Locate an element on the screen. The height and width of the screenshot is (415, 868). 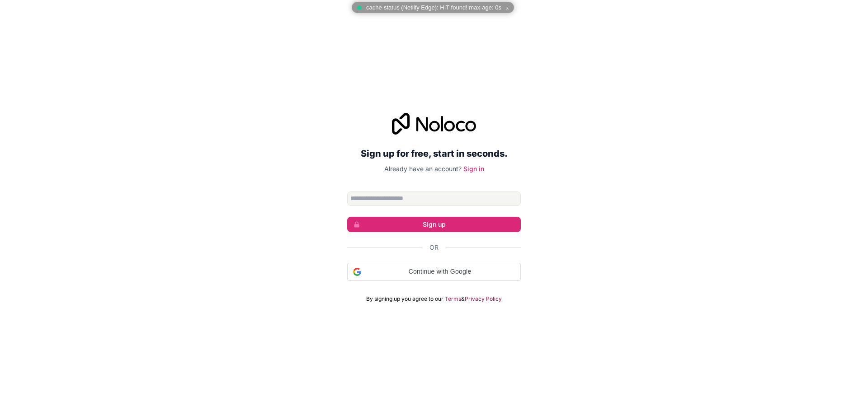
a: Privacy Policy is located at coordinates (483, 299).